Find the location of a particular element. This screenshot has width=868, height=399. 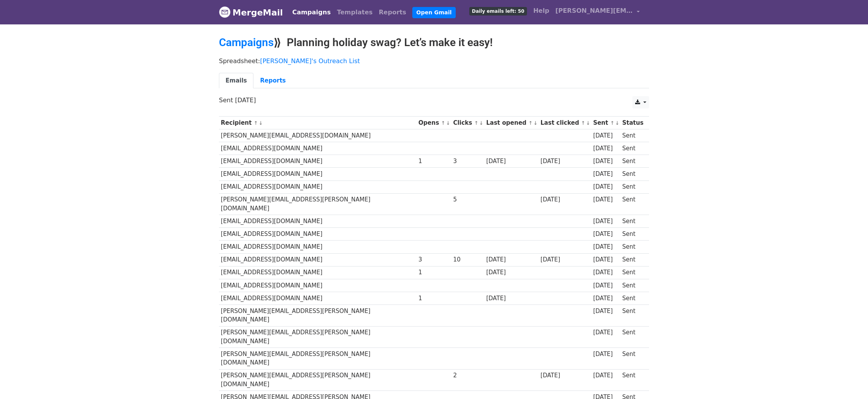

th: Sent is located at coordinates (606, 123).